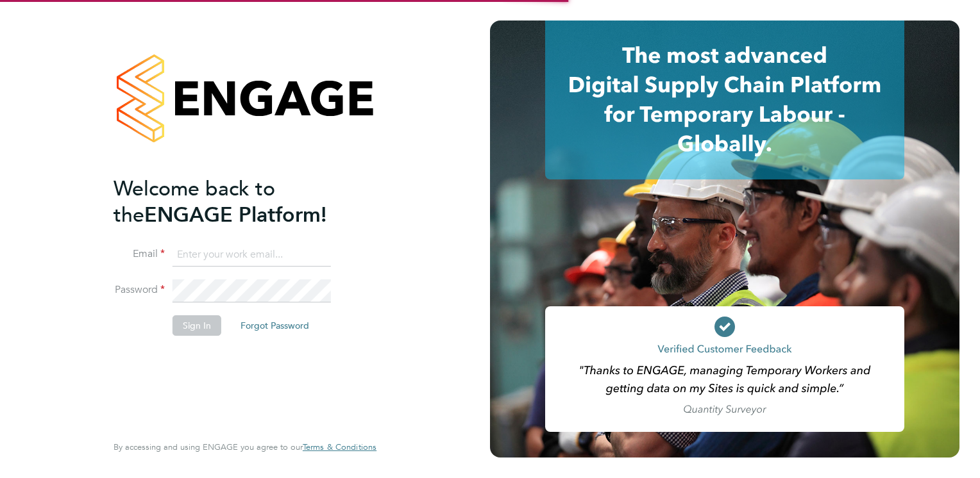  What do you see at coordinates (275, 325) in the screenshot?
I see `button: Forgot Password` at bounding box center [275, 325].